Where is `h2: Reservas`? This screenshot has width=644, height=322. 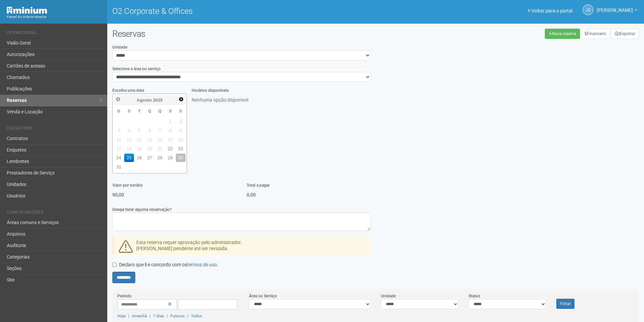
h2: Reservas is located at coordinates (241, 34).